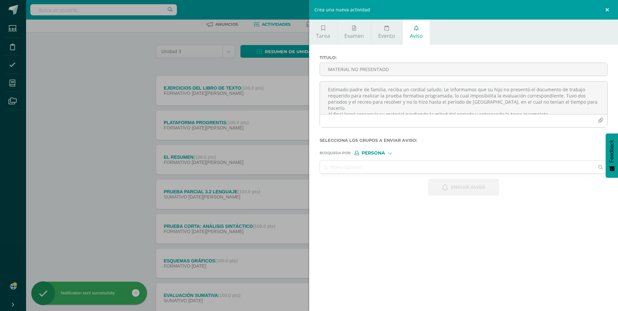 Image resolution: width=618 pixels, height=311 pixels. What do you see at coordinates (612, 155) in the screenshot?
I see `button: Feedback - Mostrar encuesta` at bounding box center [612, 155].